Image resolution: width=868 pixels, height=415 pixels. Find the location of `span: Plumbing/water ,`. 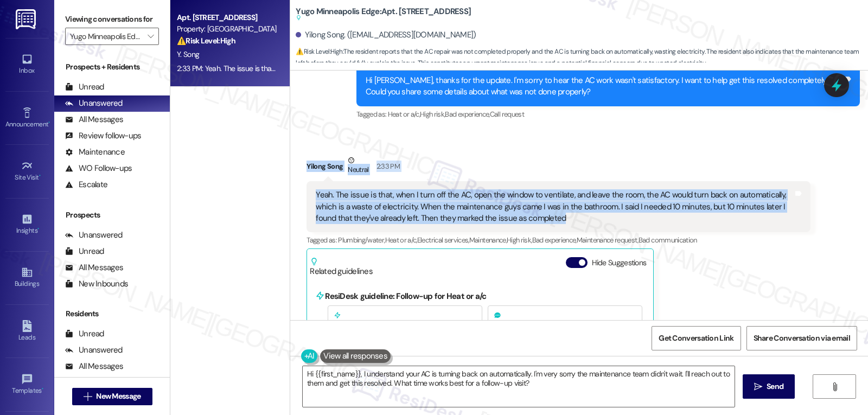

span: Plumbing/water , is located at coordinates (361, 239).